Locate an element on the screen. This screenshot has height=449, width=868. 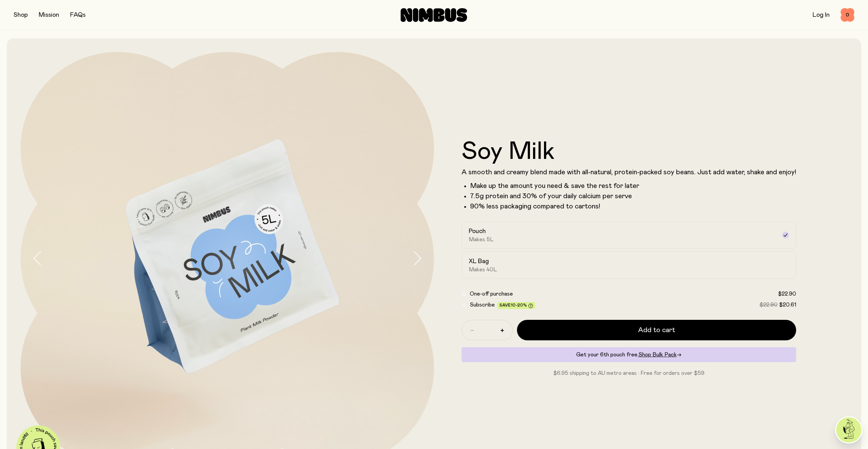
p: A smooth and creamy blend made with all-natural, protein-packed soy beans. Just add water, shake ... is located at coordinates (629, 172).